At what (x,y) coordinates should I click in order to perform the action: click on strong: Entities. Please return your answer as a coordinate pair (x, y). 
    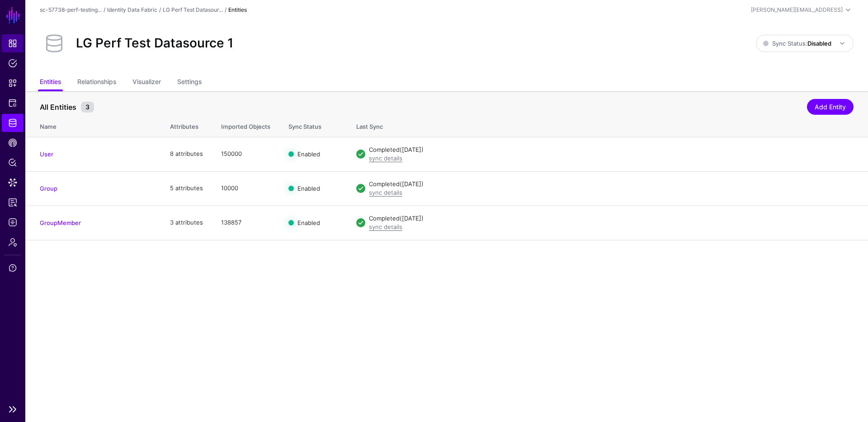
    Looking at the image, I should click on (237, 10).